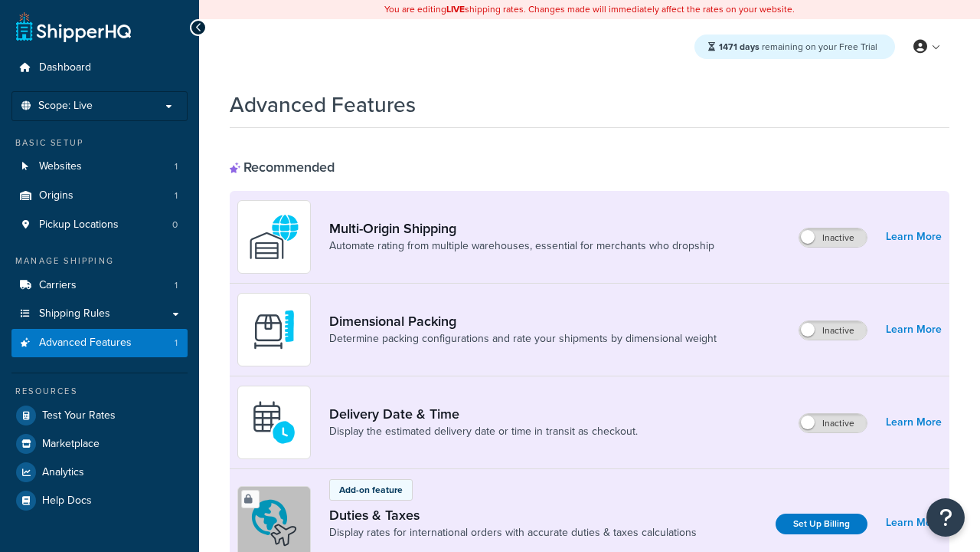 The height and width of the screenshot is (552, 980). I want to click on div: Basic Setup, so click(100, 143).